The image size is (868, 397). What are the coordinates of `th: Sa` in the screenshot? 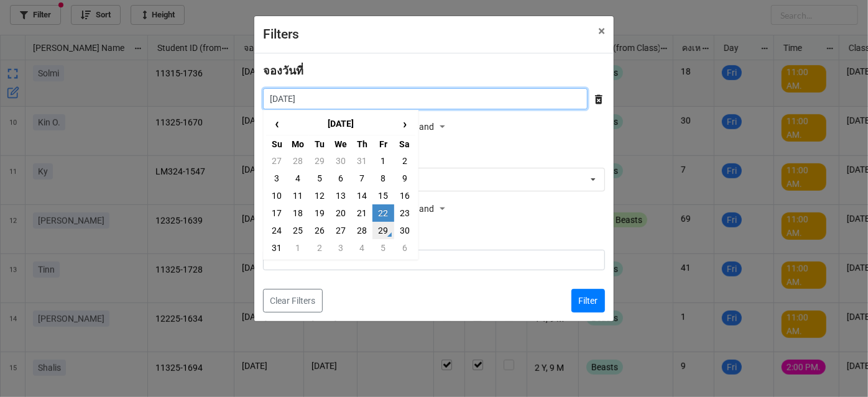 It's located at (405, 144).